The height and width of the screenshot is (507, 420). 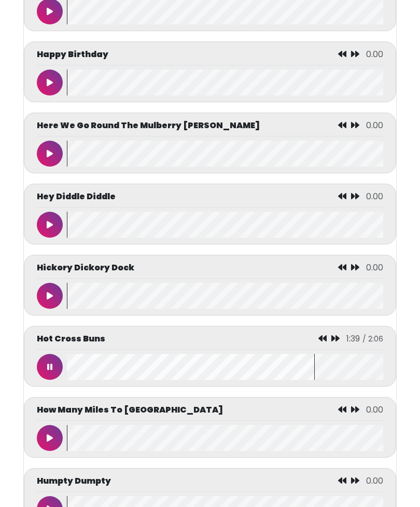 I want to click on p: Humpty Dumpty, so click(x=74, y=481).